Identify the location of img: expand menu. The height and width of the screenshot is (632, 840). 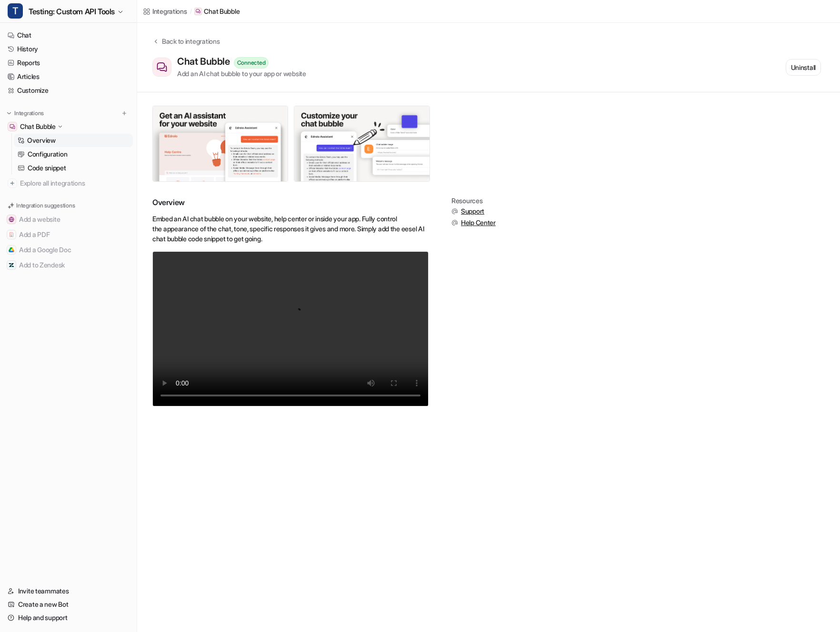
(9, 114).